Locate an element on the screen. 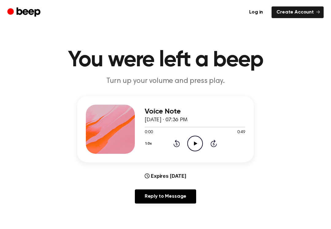  a: Log in is located at coordinates (256, 12).